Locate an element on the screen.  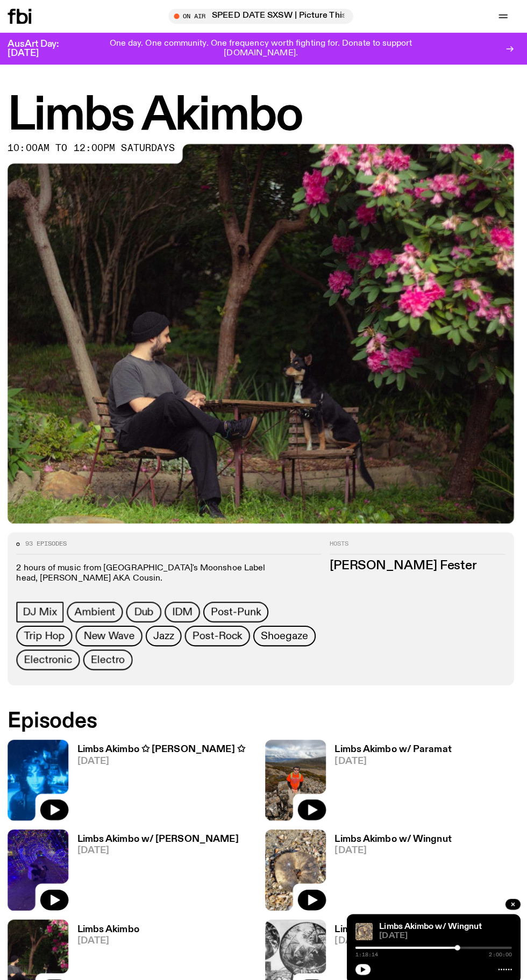
a: Post-Punk is located at coordinates (238, 606).